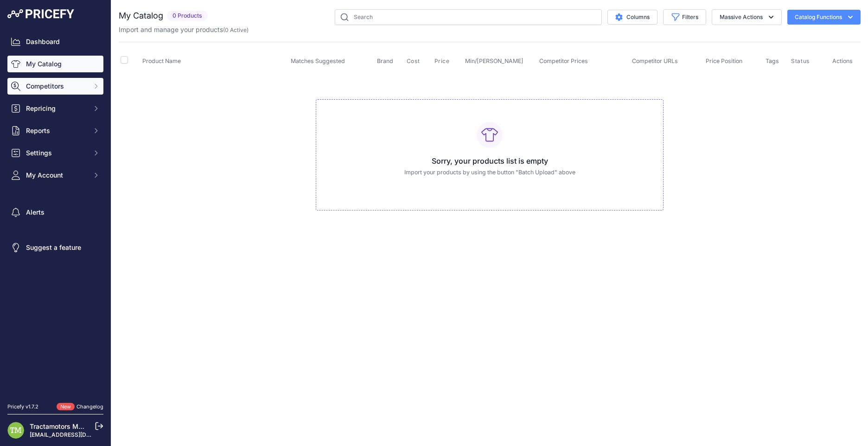  Describe the element at coordinates (56, 131) in the screenshot. I see `span: Reports` at that location.